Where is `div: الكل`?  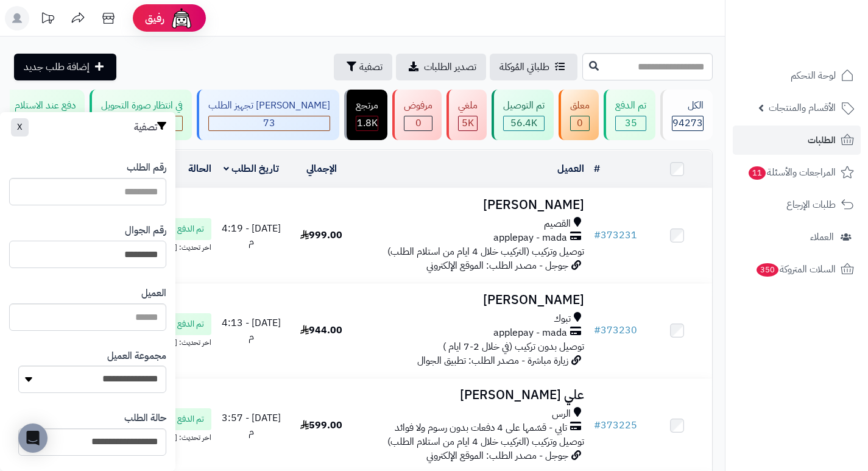
div: الكل is located at coordinates (688, 106).